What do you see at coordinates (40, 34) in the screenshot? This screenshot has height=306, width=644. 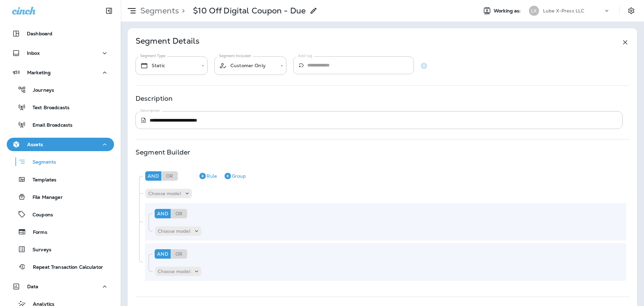 I see `p: Dashboard` at bounding box center [40, 34].